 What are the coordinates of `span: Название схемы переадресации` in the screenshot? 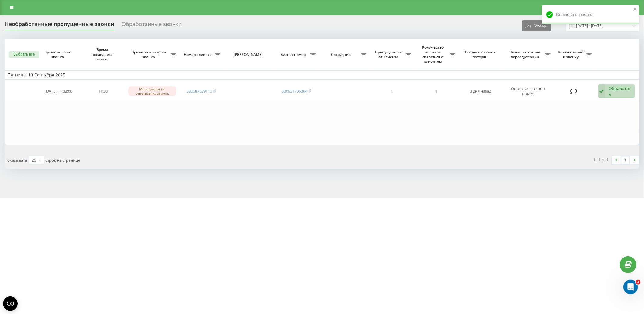 It's located at (526, 54).